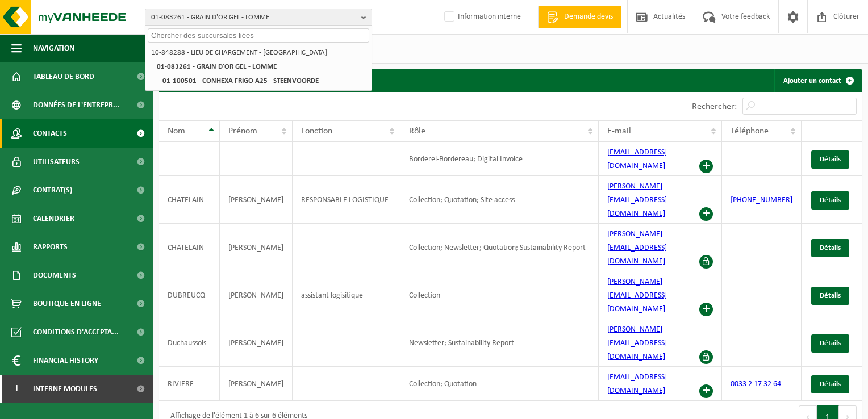  I want to click on span: Conditions d'accepta..., so click(76, 332).